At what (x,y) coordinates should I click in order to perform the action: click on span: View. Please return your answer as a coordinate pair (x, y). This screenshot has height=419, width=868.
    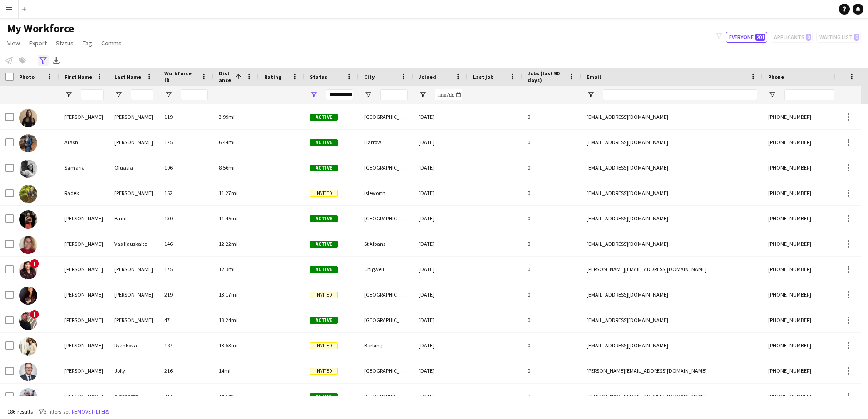
    Looking at the image, I should click on (14, 43).